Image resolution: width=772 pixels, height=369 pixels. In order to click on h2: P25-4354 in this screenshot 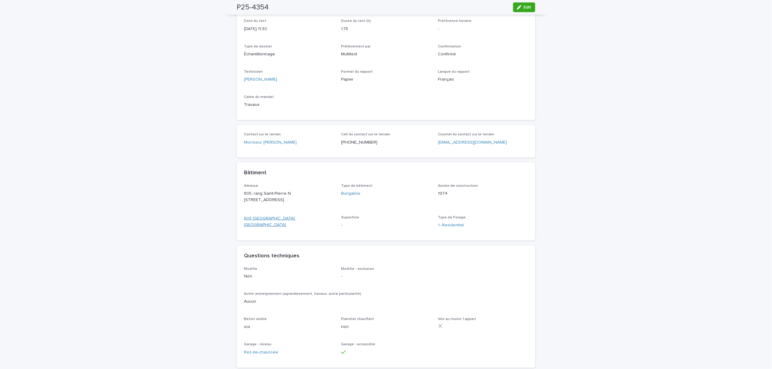, I will do `click(253, 7)`.